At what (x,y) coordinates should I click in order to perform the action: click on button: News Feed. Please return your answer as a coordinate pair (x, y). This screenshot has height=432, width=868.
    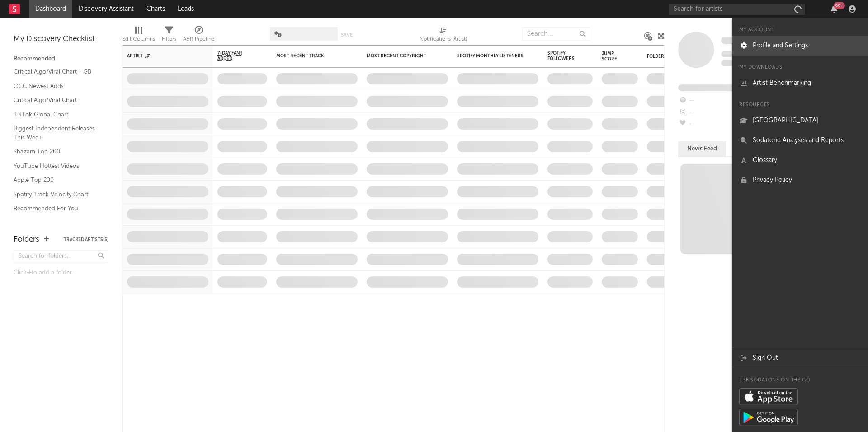
    Looking at the image, I should click on (702, 149).